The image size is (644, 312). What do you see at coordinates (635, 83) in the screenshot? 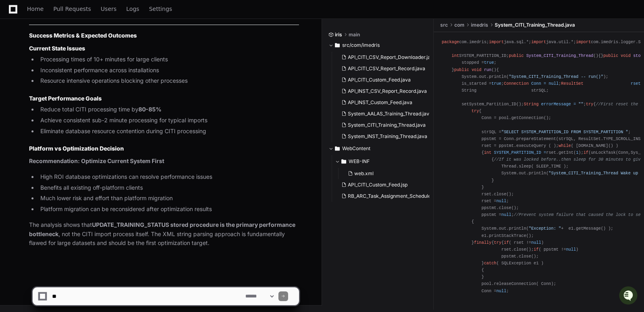
I see `span: rset` at bounding box center [635, 83].